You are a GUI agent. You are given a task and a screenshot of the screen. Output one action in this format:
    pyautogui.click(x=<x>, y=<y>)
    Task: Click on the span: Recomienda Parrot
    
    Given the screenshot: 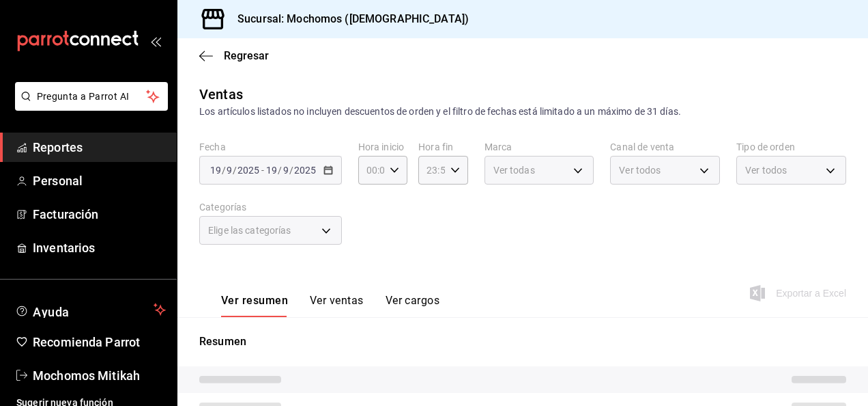 What is the action you would take?
    pyautogui.click(x=99, y=341)
    